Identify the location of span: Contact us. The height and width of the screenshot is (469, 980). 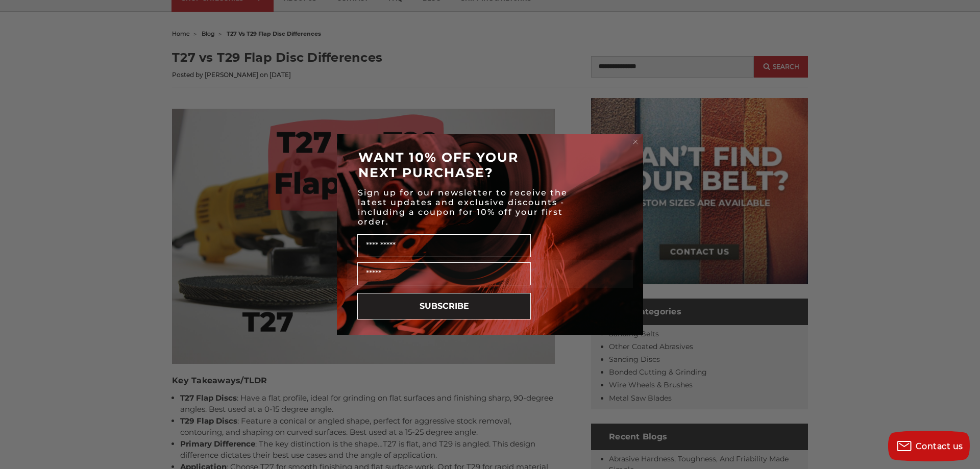
(939, 446).